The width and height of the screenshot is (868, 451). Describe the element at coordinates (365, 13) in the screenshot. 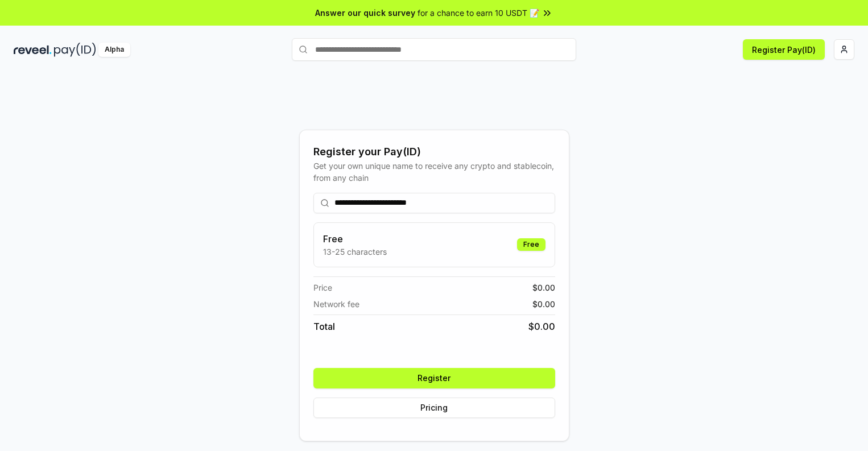

I see `span: Answer our quick survey` at that location.